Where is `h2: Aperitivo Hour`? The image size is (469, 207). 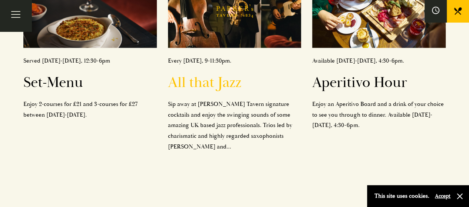
h2: Aperitivo Hour is located at coordinates (379, 83).